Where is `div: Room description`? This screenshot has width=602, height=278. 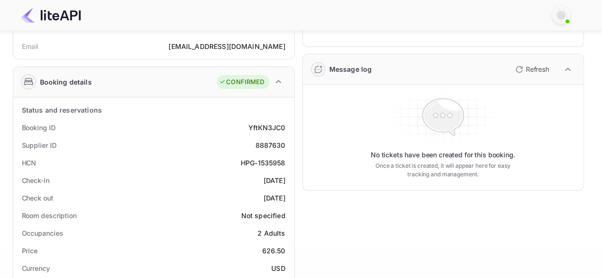 div: Room description is located at coordinates (49, 215).